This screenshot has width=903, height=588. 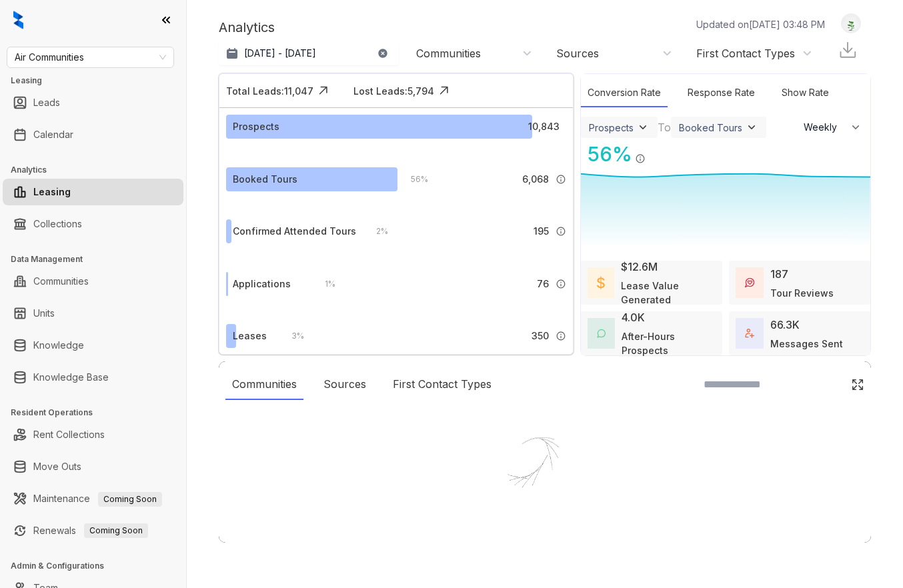 What do you see at coordinates (833, 127) in the screenshot?
I see `button: Weekly` at bounding box center [833, 127].